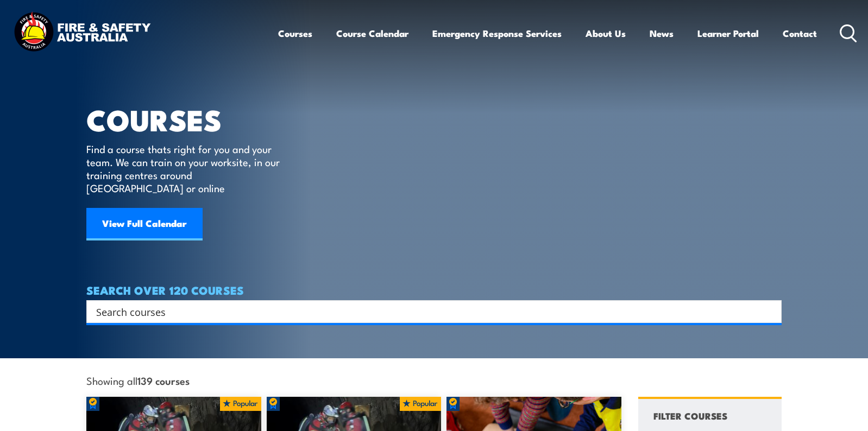  Describe the element at coordinates (729, 34) in the screenshot. I see `a: Learner Portal` at that location.